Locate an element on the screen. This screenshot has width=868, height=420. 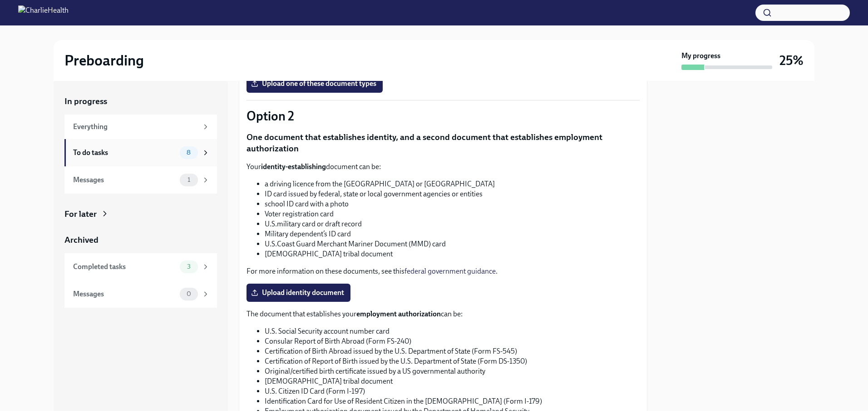
p: One document that establishes identity, and a second document that establishes employment authori... is located at coordinates (443, 143).